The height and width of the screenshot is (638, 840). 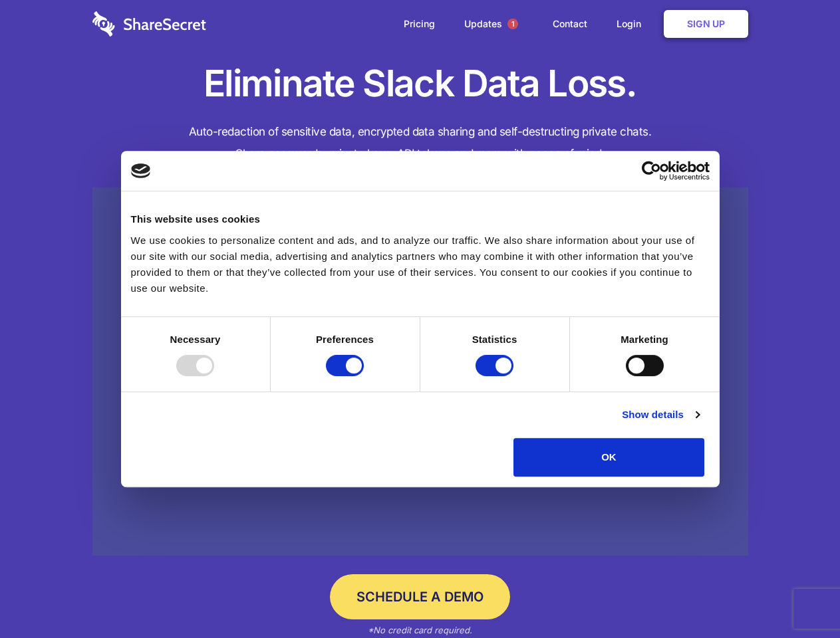 What do you see at coordinates (420, 265) in the screenshot?
I see `div: We use cookies to personalize content and ads, and to analyze our traffic. We also share informat...` at bounding box center [420, 265].